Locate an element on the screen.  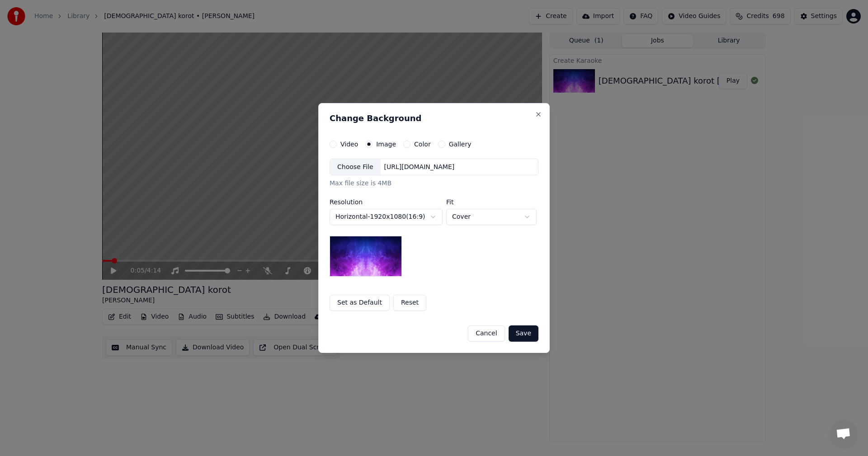
label: Fit is located at coordinates (491, 202).